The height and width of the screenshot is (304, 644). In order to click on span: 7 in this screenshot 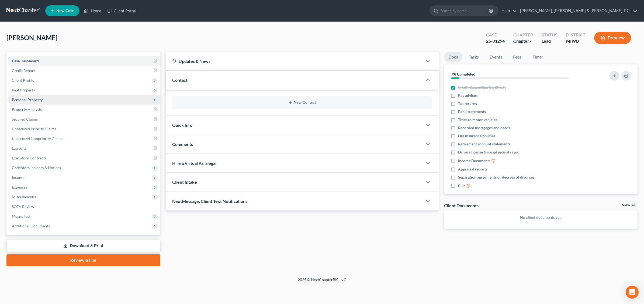, I will do `click(531, 41)`.